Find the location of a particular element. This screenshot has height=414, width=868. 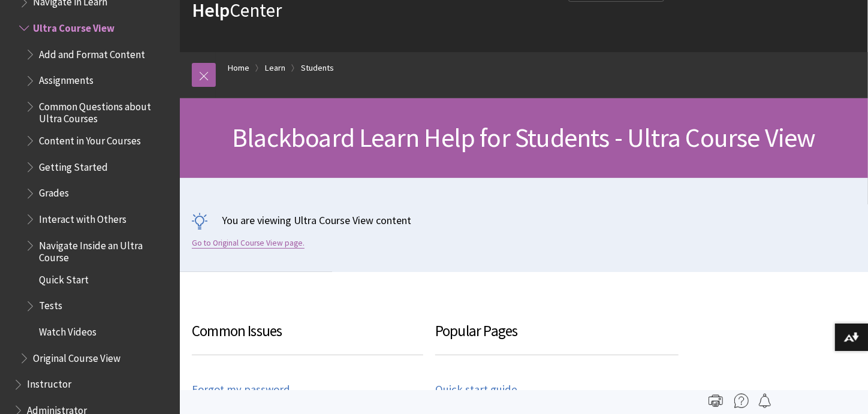

span: Interact with Others is located at coordinates (83, 217).